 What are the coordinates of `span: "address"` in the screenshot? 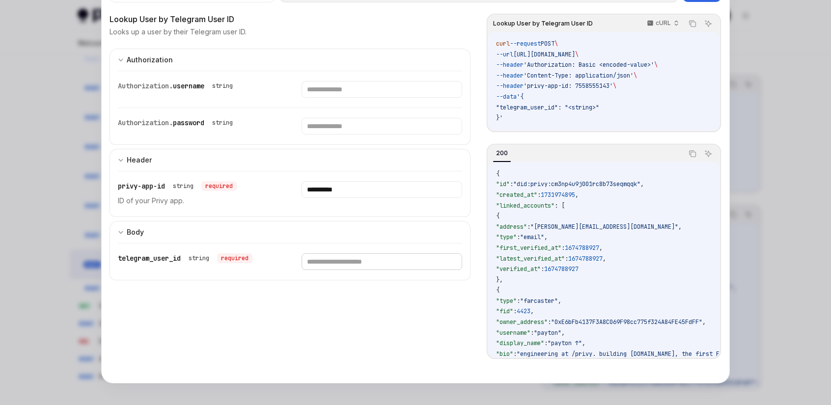 It's located at (511, 227).